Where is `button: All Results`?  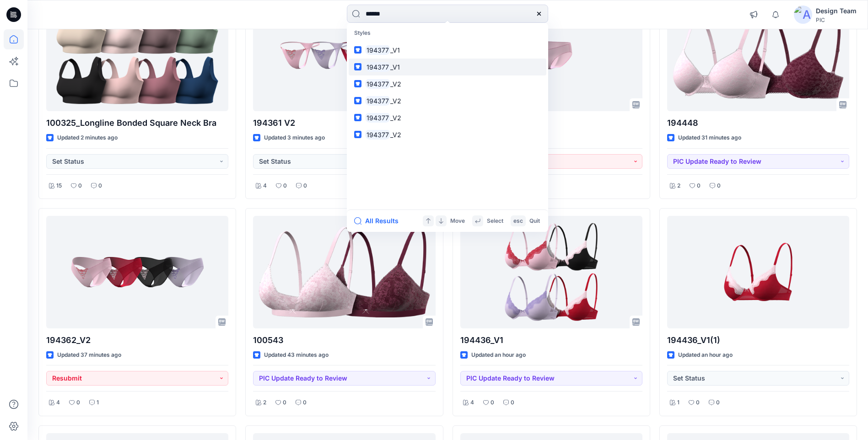 button: All Results is located at coordinates (379, 221).